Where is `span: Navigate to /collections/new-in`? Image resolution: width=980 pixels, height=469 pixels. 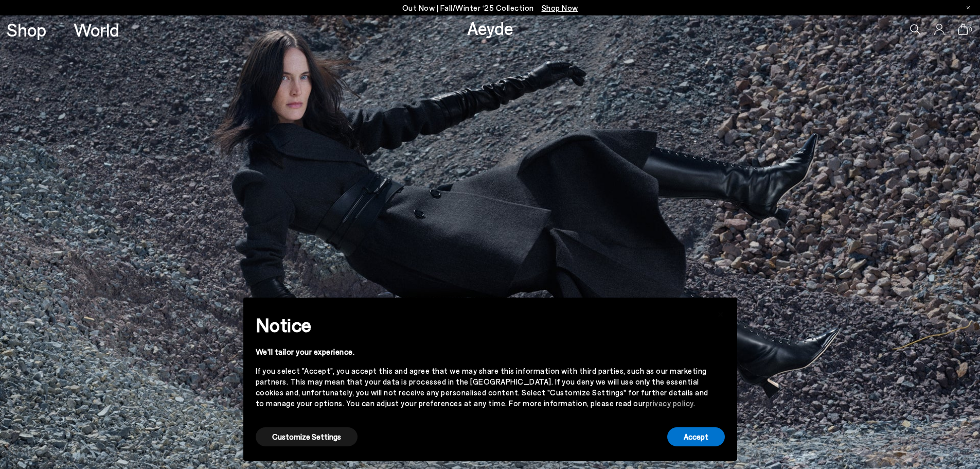 span: Navigate to /collections/new-in is located at coordinates (560, 8).